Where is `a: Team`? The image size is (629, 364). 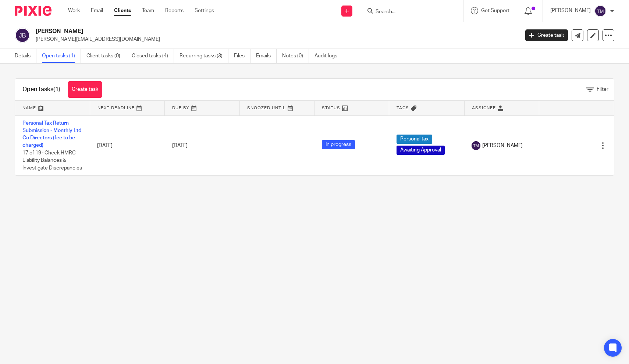 a: Team is located at coordinates (148, 11).